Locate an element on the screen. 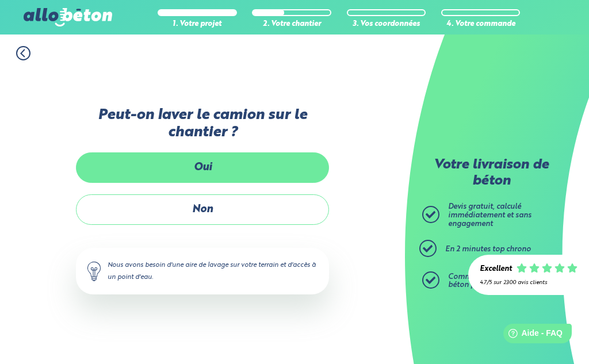  div: 2. Votre chantier is located at coordinates (291, 24).